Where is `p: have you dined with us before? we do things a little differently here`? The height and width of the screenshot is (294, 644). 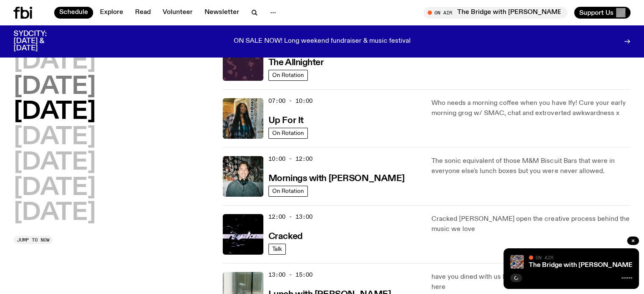 p: have you dined with us before? we do things a little differently here is located at coordinates (531, 282).